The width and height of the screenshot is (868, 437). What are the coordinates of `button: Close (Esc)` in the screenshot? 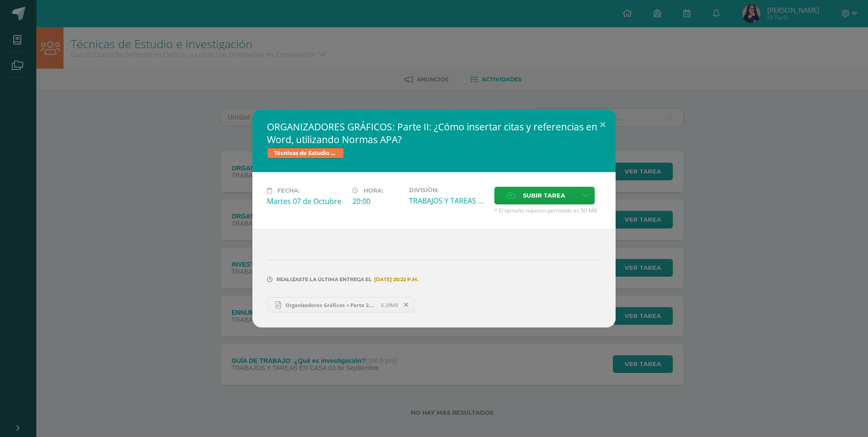 It's located at (603, 125).